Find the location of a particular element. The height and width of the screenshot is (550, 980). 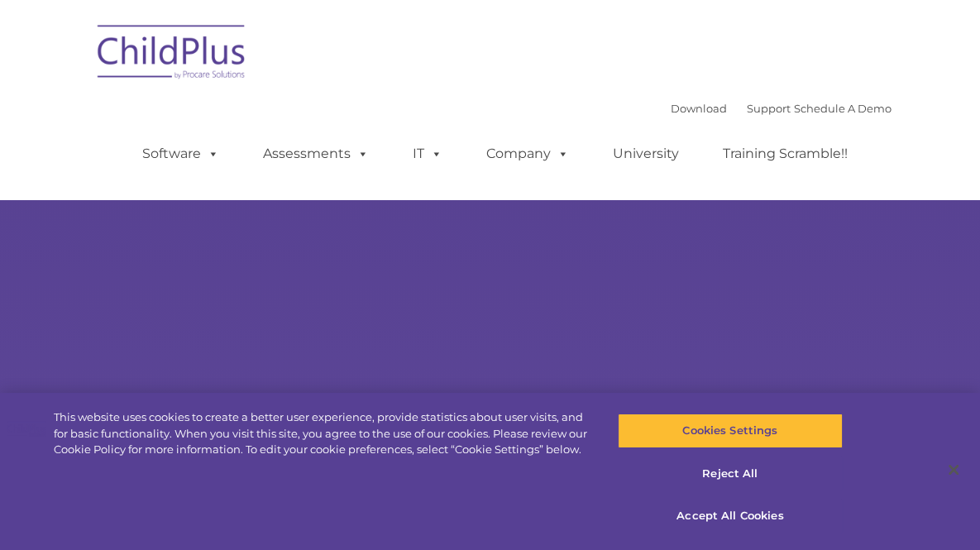

a: Schedule A Demo is located at coordinates (843, 108).